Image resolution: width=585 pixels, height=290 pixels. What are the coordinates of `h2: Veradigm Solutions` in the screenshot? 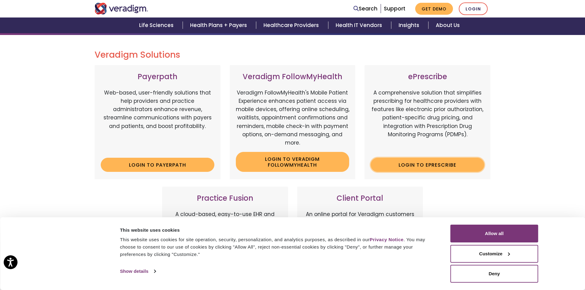 It's located at (293, 55).